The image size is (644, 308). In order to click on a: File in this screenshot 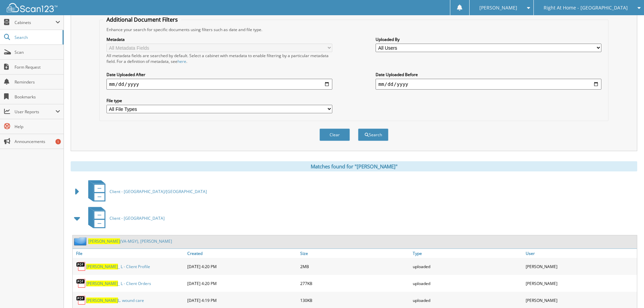, I will do `click(129, 253)`.